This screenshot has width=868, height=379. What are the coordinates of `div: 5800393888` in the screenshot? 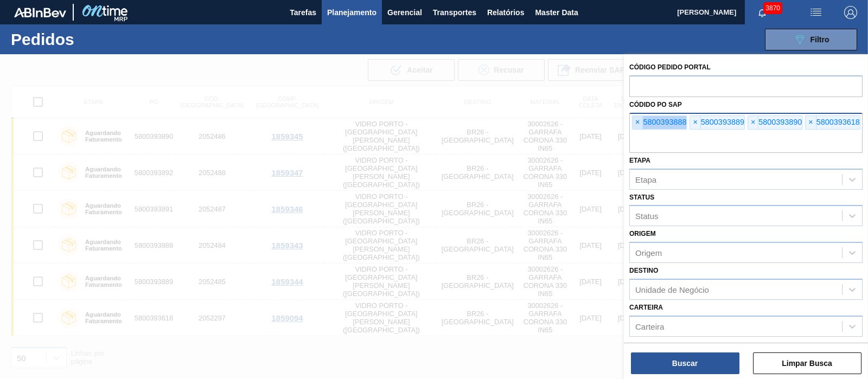 It's located at (659, 122).